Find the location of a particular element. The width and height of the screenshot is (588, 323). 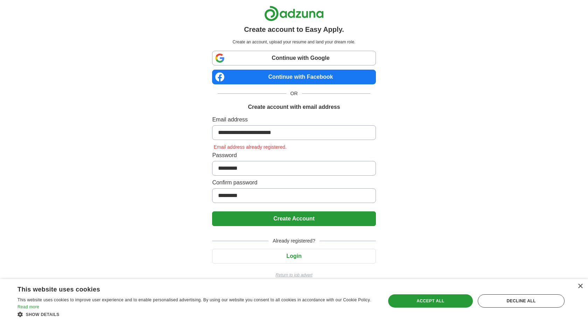

h1: Create account with email address is located at coordinates (294, 107).